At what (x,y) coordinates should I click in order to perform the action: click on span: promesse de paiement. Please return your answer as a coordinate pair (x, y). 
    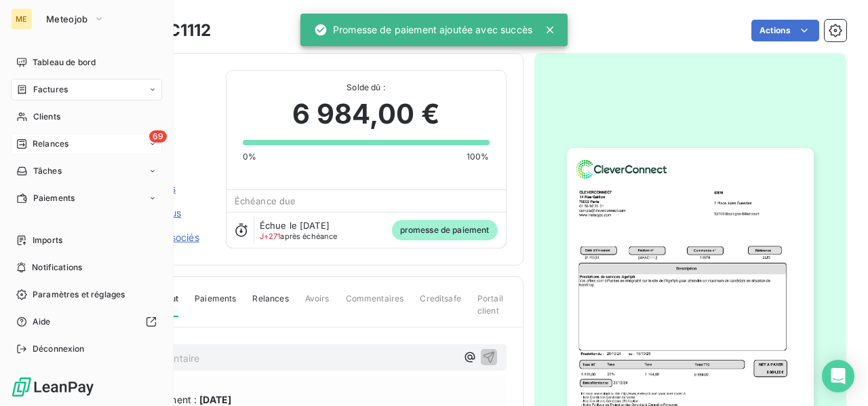
    Looking at the image, I should click on (445, 230).